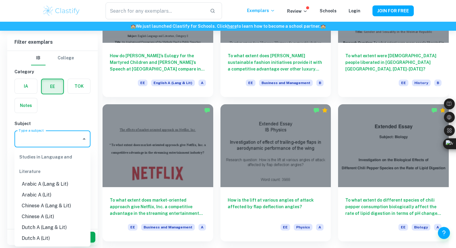 The height and width of the screenshot is (248, 456). I want to click on button: IB, so click(38, 58).